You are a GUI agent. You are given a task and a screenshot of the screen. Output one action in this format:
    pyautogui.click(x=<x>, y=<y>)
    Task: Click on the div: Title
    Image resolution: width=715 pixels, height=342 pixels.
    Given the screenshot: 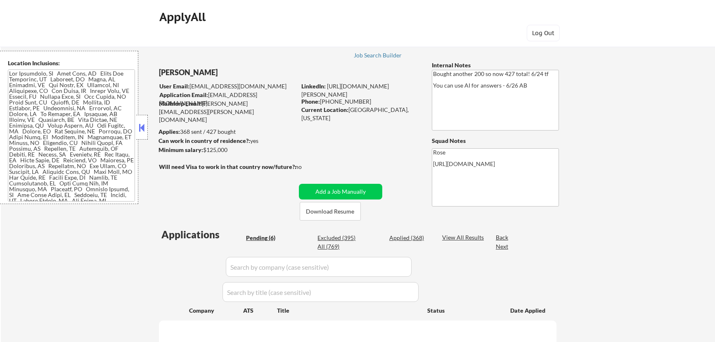 What is the action you would take?
    pyautogui.click(x=348, y=310)
    